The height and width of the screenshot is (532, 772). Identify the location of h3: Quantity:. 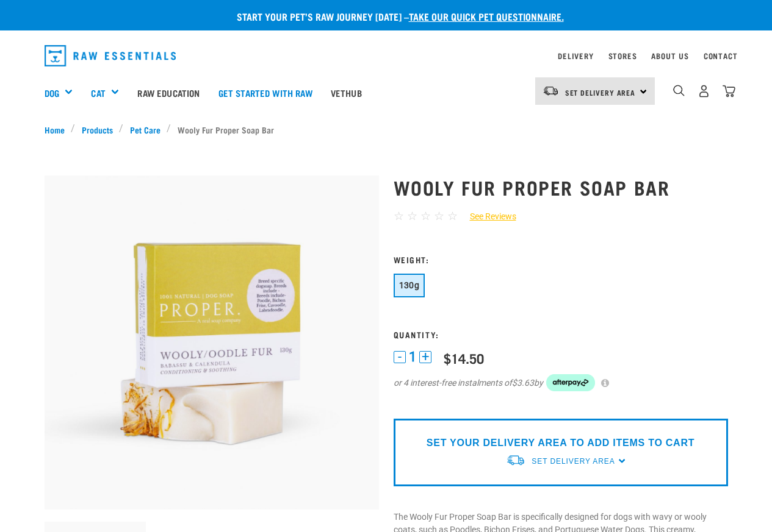
(561, 334).